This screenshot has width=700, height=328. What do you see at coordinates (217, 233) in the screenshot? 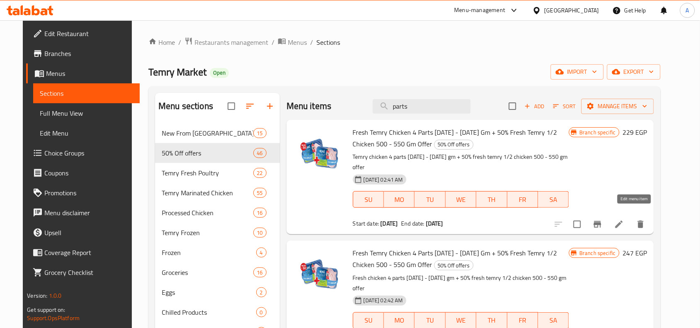
I see `div: Temry Frozen10` at bounding box center [217, 233].